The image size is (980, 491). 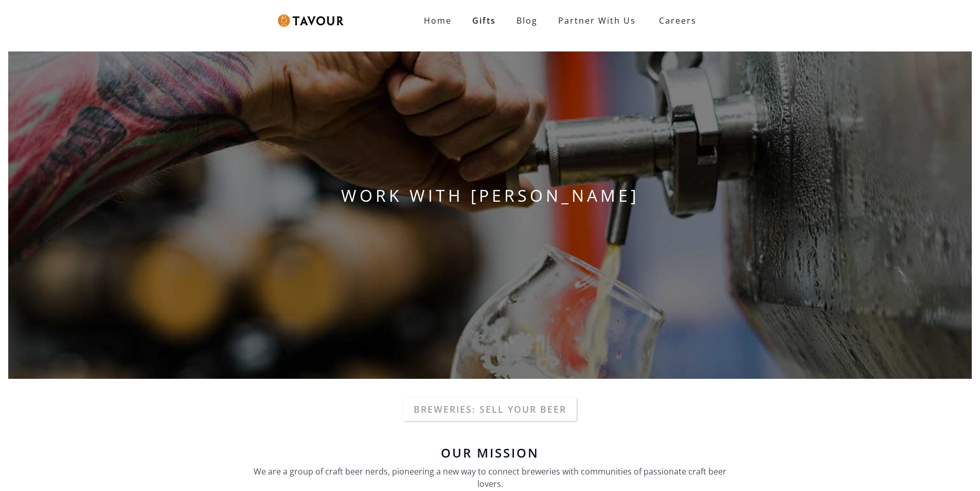 What do you see at coordinates (490, 409) in the screenshot?
I see `a: Breweries: Sell your beer` at bounding box center [490, 409].